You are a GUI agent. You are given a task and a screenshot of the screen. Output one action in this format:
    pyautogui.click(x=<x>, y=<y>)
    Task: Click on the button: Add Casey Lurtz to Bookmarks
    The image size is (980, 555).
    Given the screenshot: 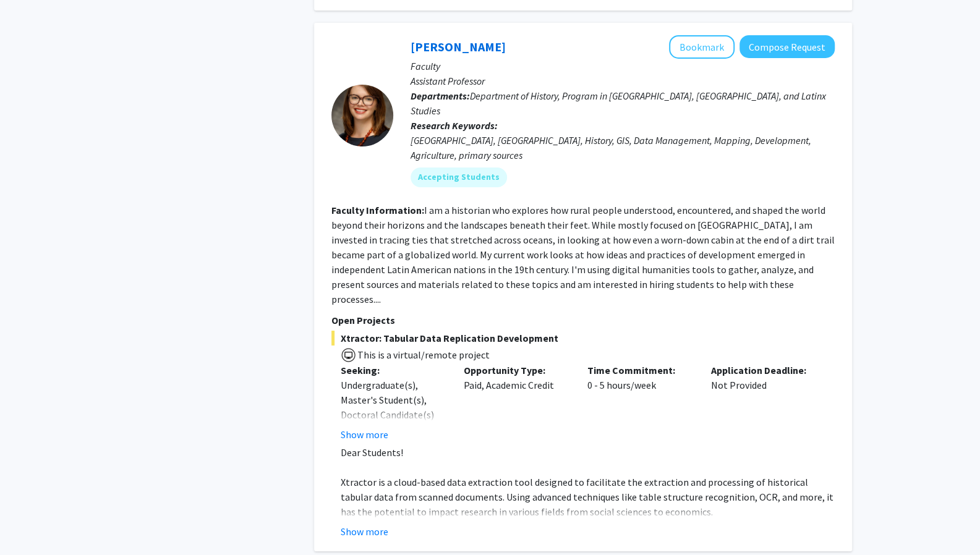 What is the action you would take?
    pyautogui.click(x=701, y=47)
    